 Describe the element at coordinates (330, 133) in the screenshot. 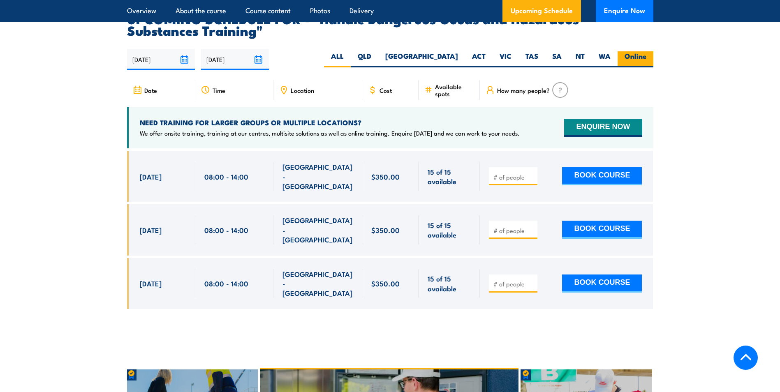

I see `p: We offer onsite training, training at our centres, multisite solutions as well as online training...` at that location.